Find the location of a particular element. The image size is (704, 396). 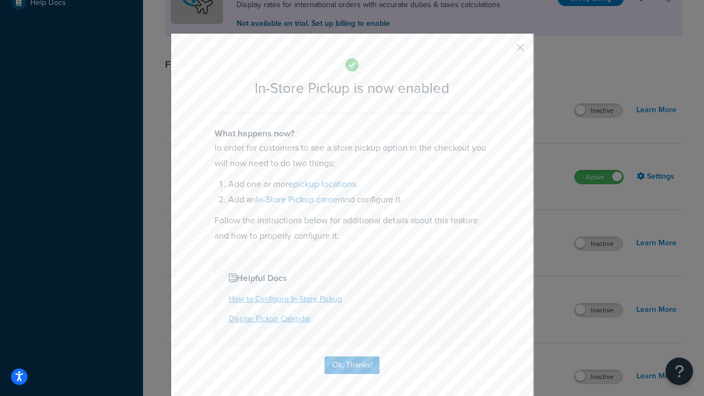

button: Ok, Thanks! is located at coordinates (352, 365).